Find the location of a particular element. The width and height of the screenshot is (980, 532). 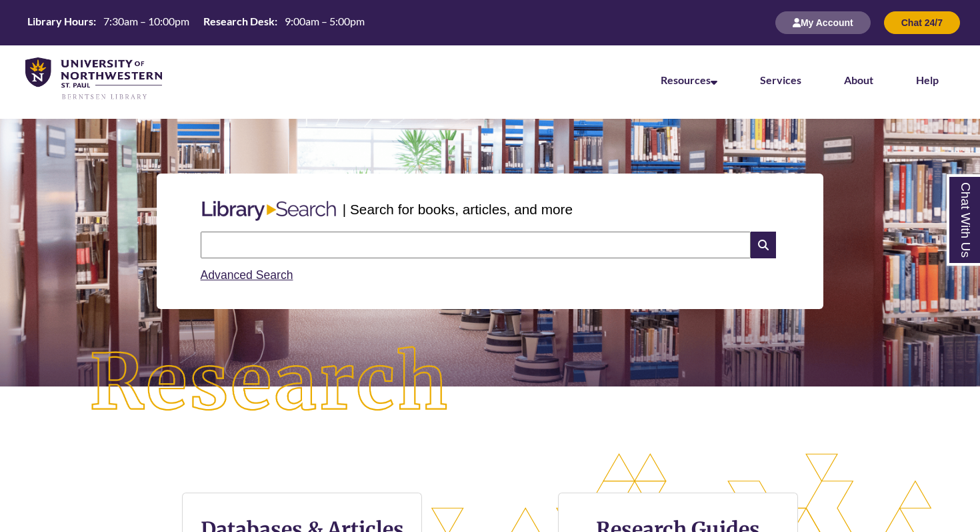

a: My Account is located at coordinates (822, 22).